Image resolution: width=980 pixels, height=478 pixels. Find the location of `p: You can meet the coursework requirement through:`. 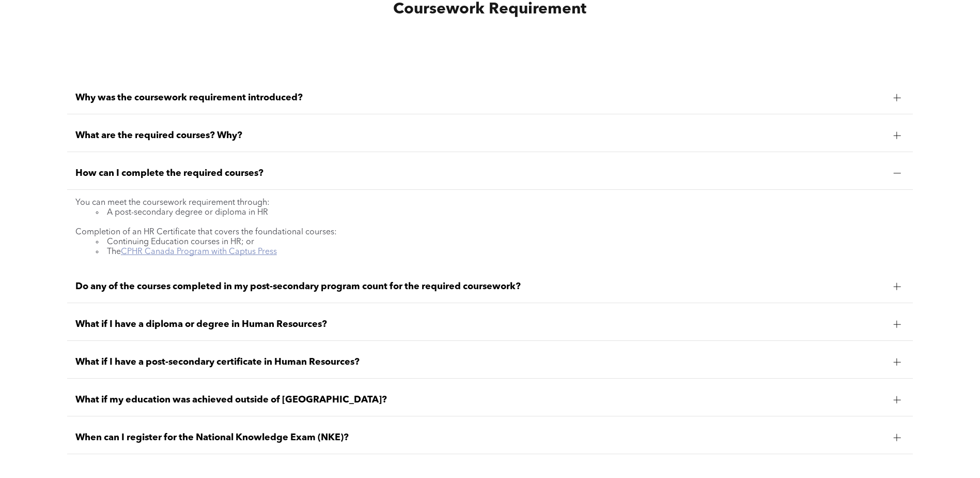

p: You can meet the coursework requirement through: is located at coordinates (490, 203).